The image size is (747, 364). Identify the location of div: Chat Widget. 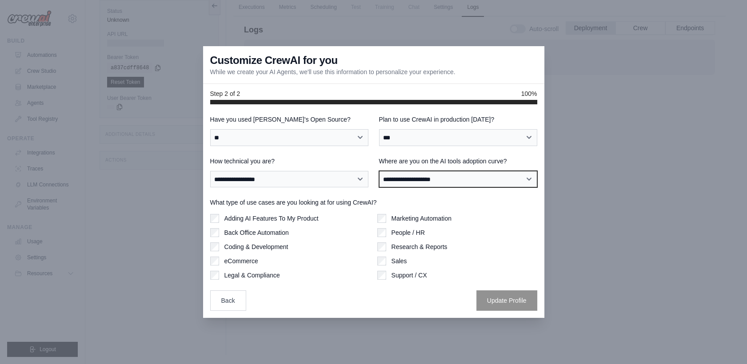
(725, 343).